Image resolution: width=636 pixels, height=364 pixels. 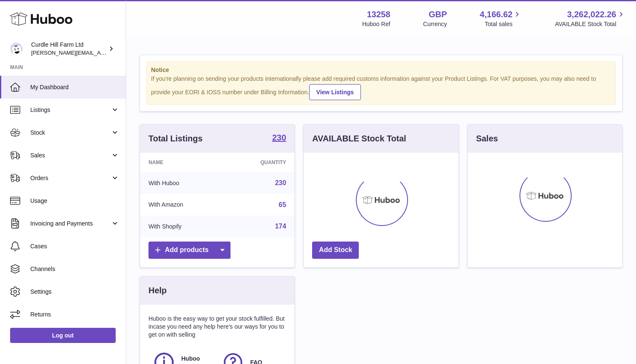 I want to click on span: AVAILABLE Stock Total, so click(x=590, y=24).